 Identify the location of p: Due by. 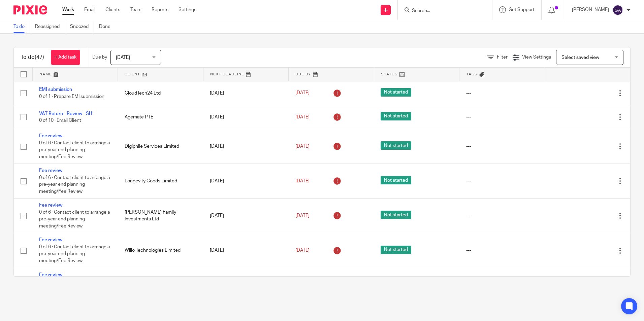
(100, 57).